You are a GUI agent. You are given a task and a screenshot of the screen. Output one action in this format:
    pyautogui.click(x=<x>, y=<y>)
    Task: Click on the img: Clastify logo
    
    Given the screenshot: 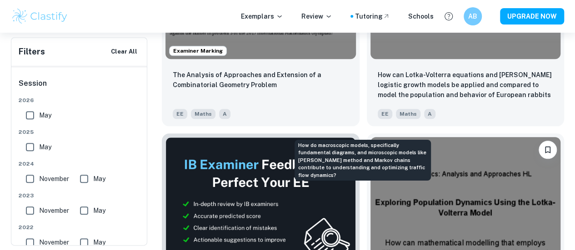 What is the action you would take?
    pyautogui.click(x=40, y=16)
    